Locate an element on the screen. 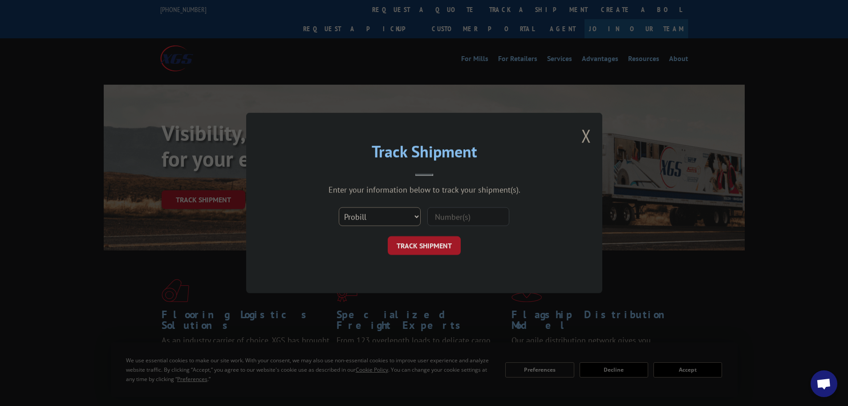 This screenshot has width=848, height=406. div: Enter your information below to track your shipment(s). is located at coordinates (424, 189).